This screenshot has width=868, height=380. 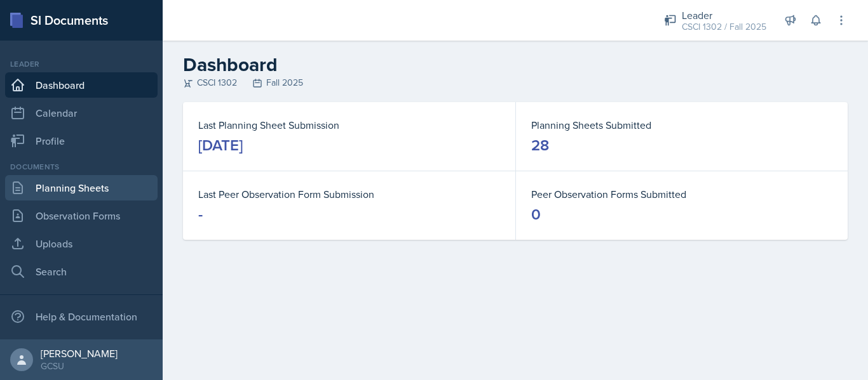 I want to click on div: 28, so click(x=540, y=145).